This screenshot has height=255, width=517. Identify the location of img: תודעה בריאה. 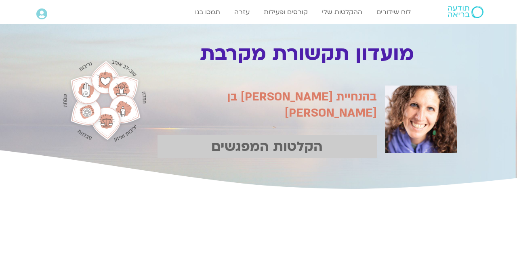
(466, 12).